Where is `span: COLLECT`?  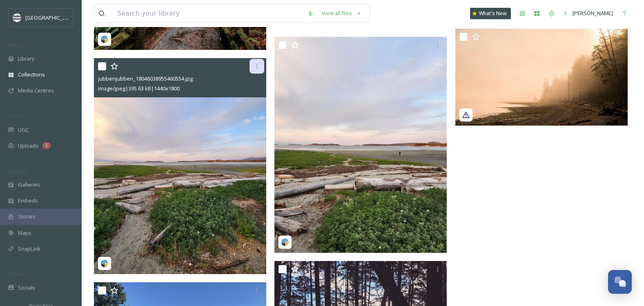 span: COLLECT is located at coordinates (17, 116).